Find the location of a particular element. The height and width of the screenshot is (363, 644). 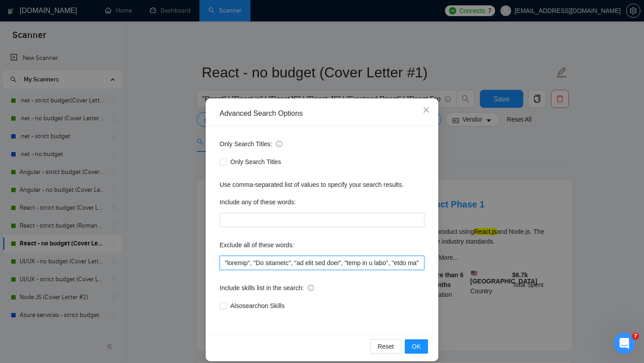

span: Also search on Skills is located at coordinates (257, 306).